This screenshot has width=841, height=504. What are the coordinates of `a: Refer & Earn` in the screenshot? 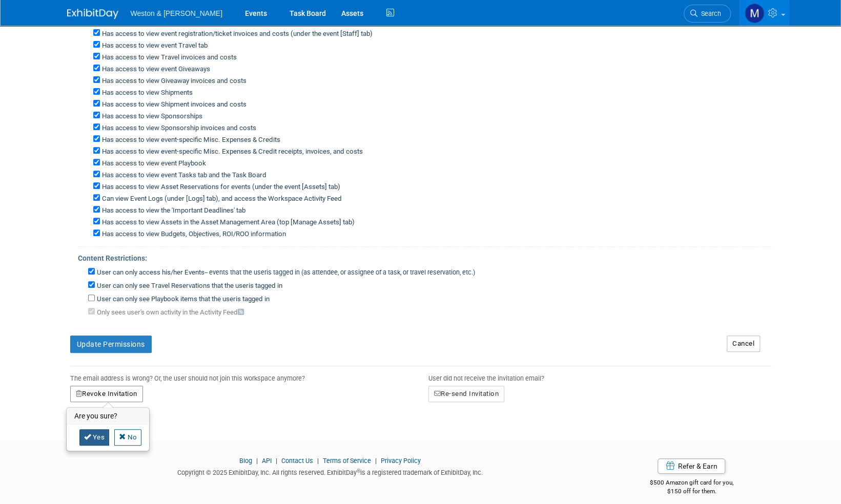 It's located at (692, 466).